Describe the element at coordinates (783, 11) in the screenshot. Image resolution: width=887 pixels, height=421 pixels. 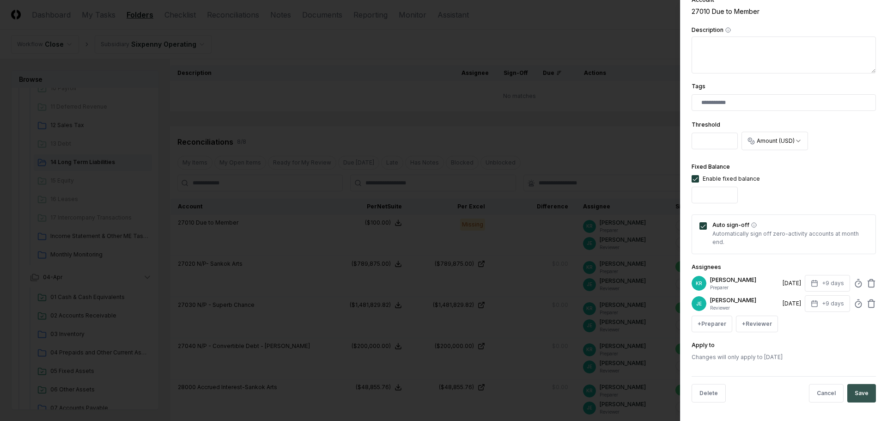
I see `div: 27010 Due to Member` at that location.